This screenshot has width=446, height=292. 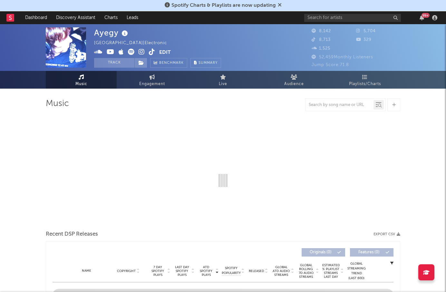 What do you see at coordinates (111, 18) in the screenshot?
I see `a: Charts` at bounding box center [111, 18].